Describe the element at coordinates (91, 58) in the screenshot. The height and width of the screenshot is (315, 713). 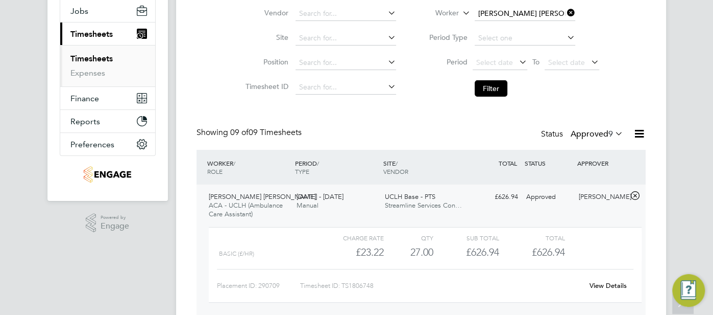
I see `a: Timesheets` at that location.